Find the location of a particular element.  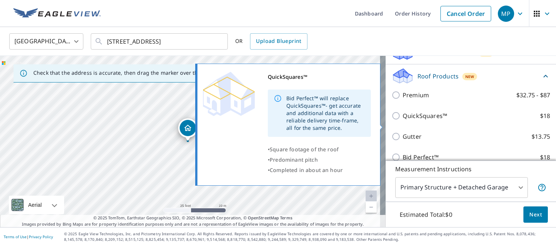

p: Premium is located at coordinates (416, 95).